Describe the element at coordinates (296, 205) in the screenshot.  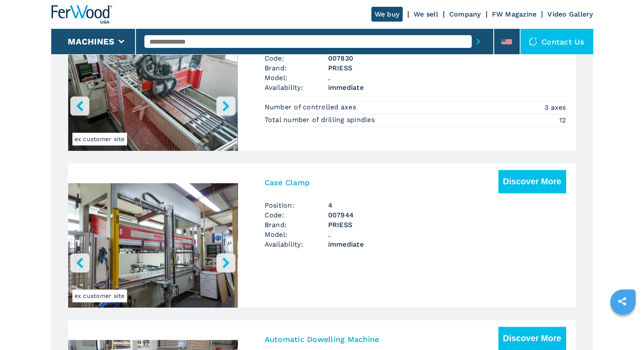
I see `span: Position:` at that location.